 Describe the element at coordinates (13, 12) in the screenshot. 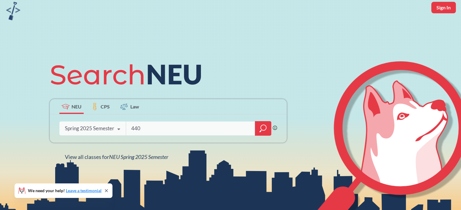

I see `a: sandbox logo` at that location.